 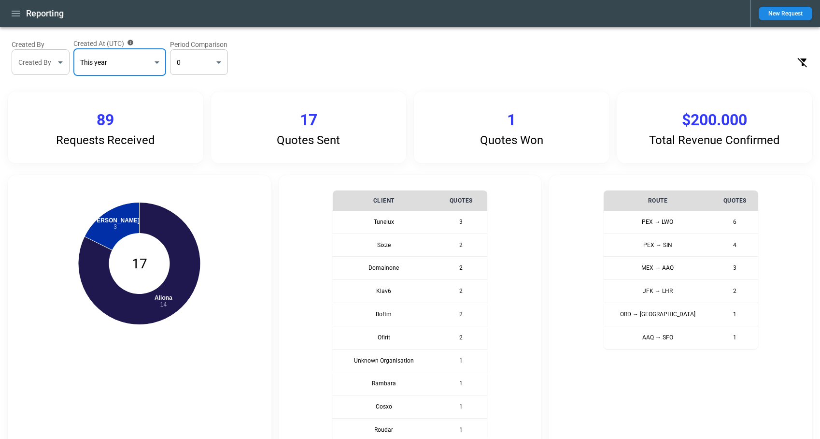 I want to click on button: New Request, so click(x=786, y=14).